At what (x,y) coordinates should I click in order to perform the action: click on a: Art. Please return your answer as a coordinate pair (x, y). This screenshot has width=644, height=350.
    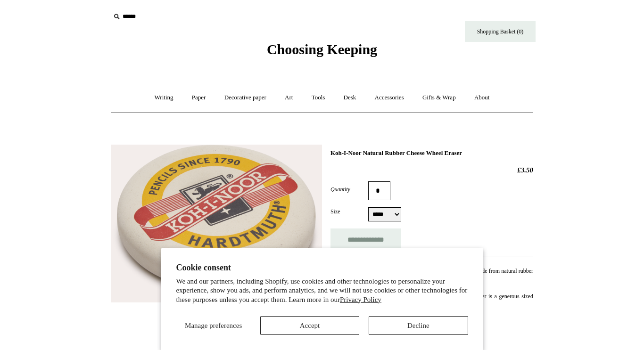
    Looking at the image, I should click on (289, 98).